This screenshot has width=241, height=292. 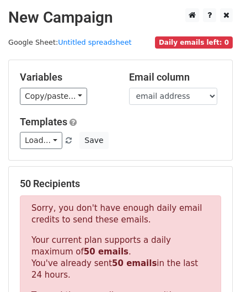 What do you see at coordinates (194, 42) in the screenshot?
I see `a: Daily emails left: 0` at bounding box center [194, 42].